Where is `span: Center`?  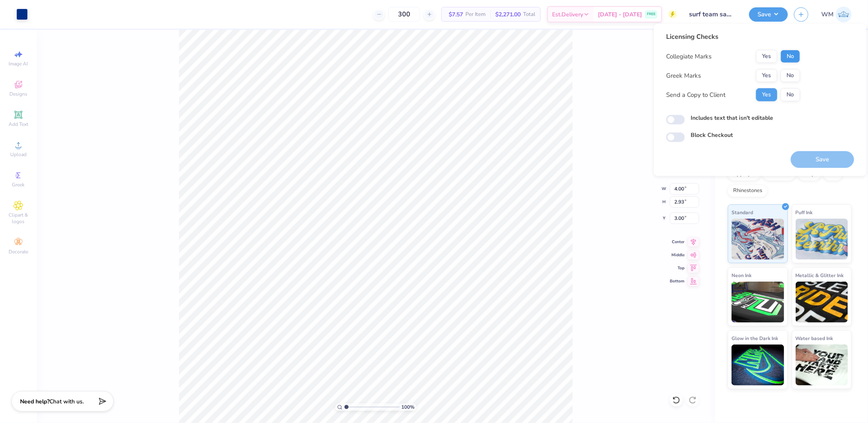
span: Center is located at coordinates (677, 242).